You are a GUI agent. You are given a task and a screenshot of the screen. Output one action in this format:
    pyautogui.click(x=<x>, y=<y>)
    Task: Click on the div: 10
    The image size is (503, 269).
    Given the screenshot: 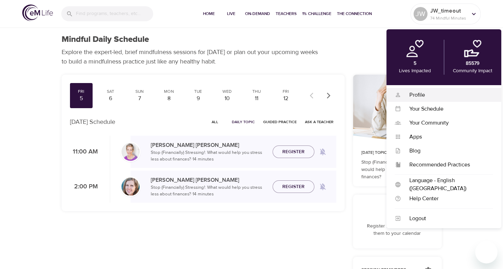 What is the action you would take?
    pyautogui.click(x=227, y=98)
    